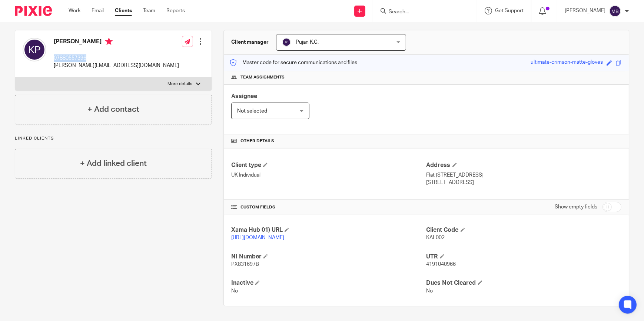  I want to click on a: Team, so click(149, 11).